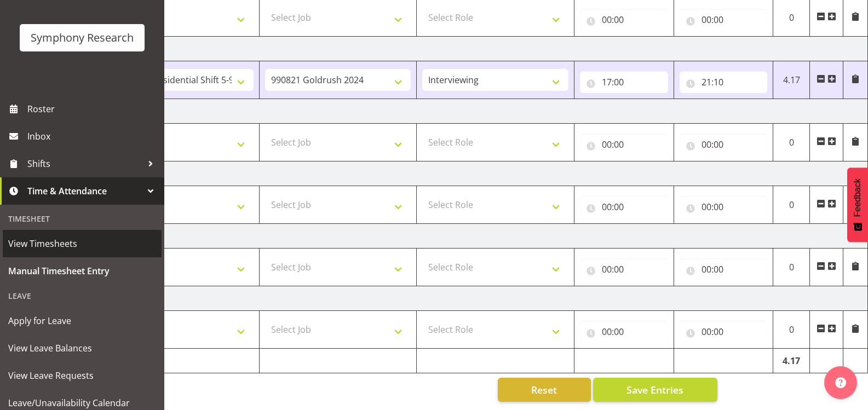  I want to click on a: Apply for Leave, so click(82, 321).